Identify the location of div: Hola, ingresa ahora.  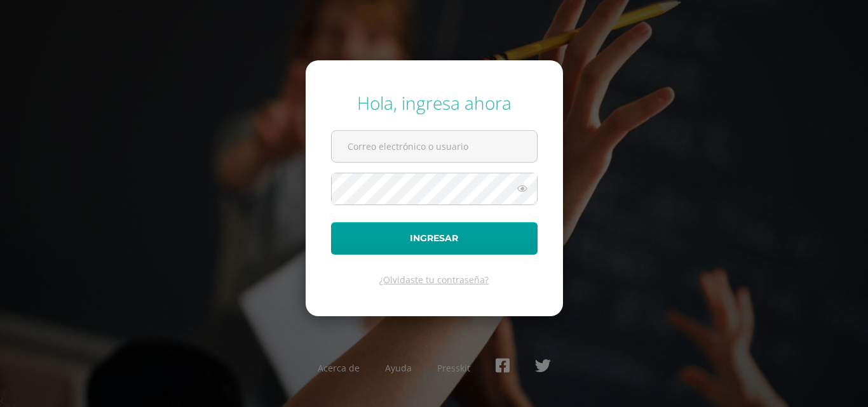
(434, 103).